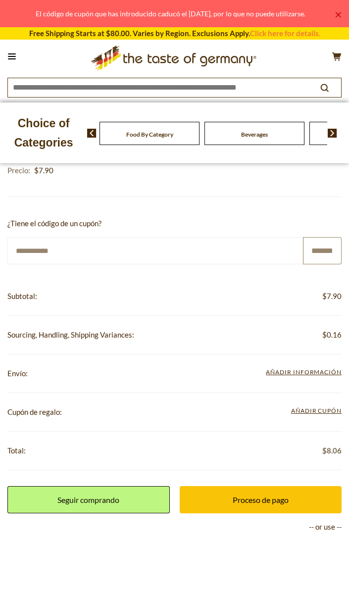 The image size is (349, 595). I want to click on a: Seguir comprando, so click(89, 500).